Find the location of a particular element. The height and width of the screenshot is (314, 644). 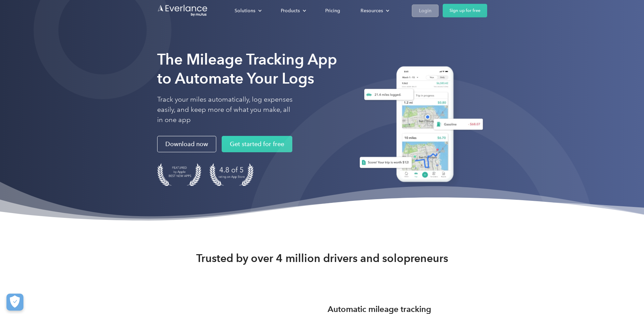

a: Download now is located at coordinates (187, 144).